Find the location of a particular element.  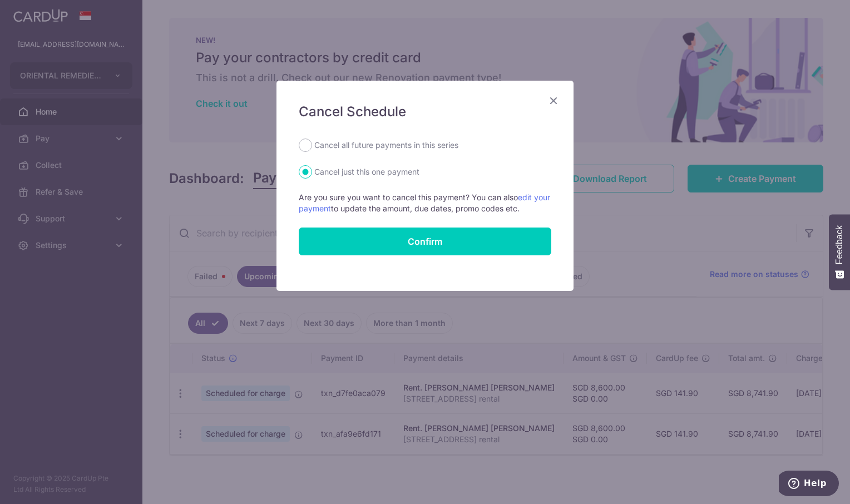

span: Feedback is located at coordinates (839, 245).